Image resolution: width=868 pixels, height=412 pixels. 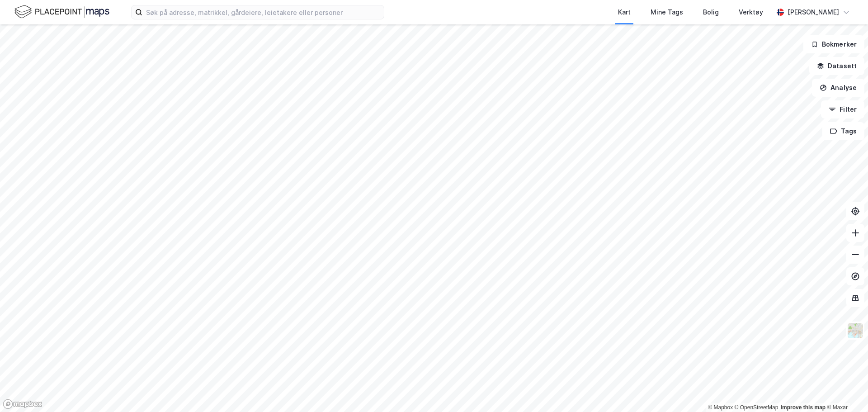 I want to click on a: Improve this map, so click(x=803, y=408).